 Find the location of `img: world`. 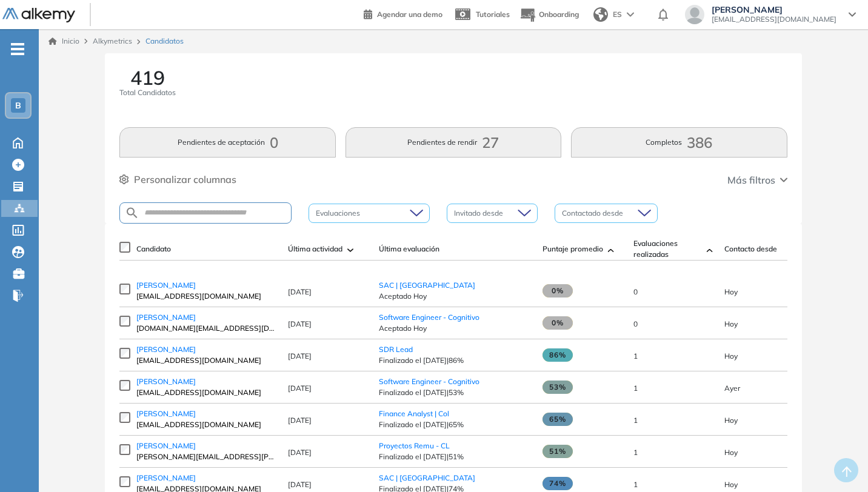

img: world is located at coordinates (601, 14).